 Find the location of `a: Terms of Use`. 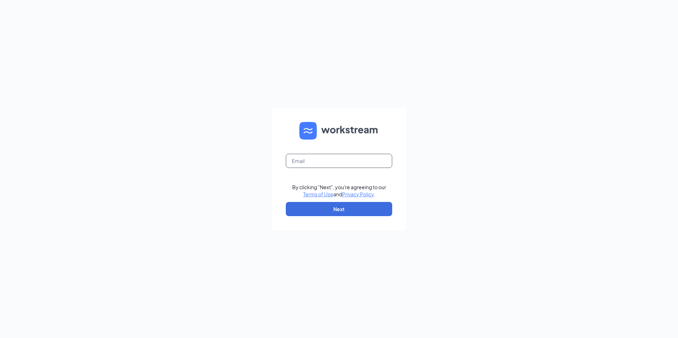

a: Terms of Use is located at coordinates (318, 194).